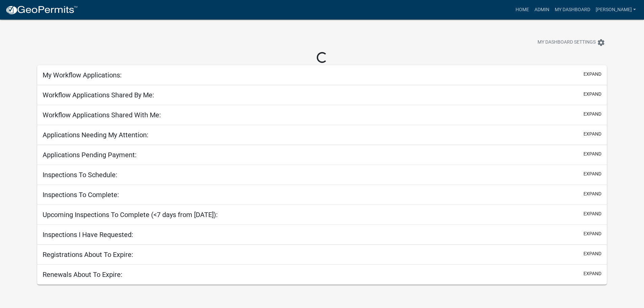 The image size is (644, 308). Describe the element at coordinates (80, 175) in the screenshot. I see `h5: Inspections To Schedule:` at that location.